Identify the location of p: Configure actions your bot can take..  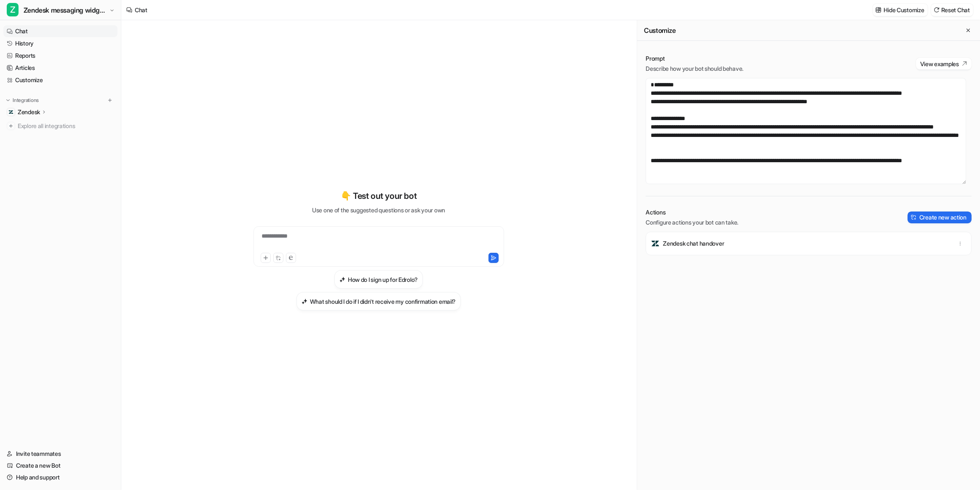
(692, 223).